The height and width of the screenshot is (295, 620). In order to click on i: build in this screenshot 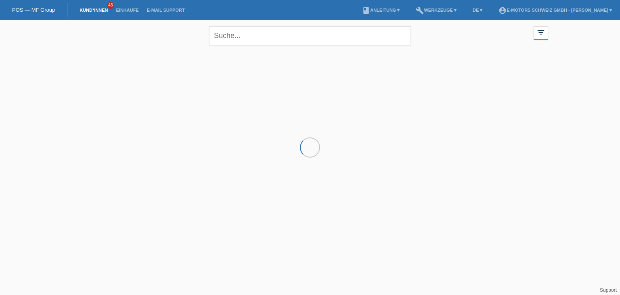, I will do `click(420, 11)`.